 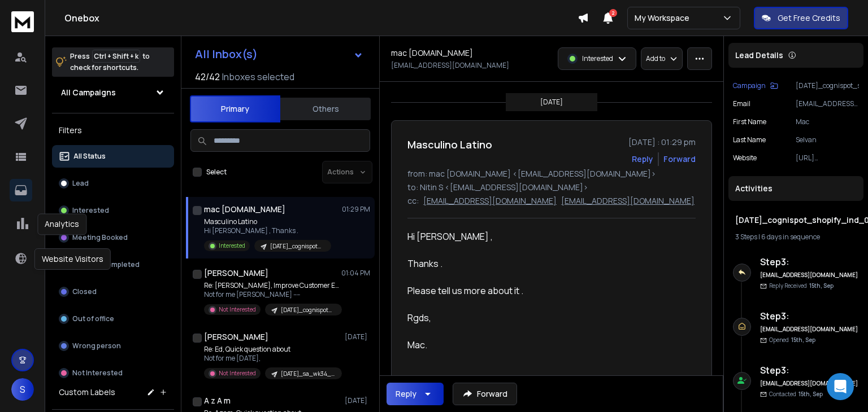 I want to click on h3: Filters, so click(x=113, y=131).